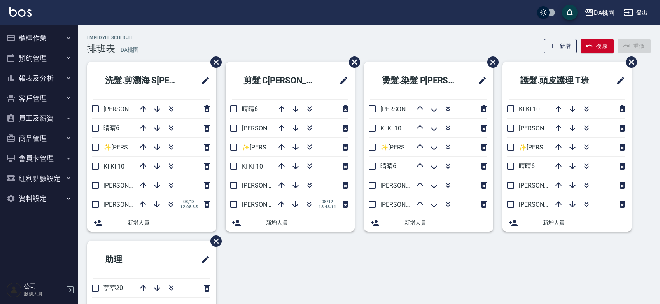 The width and height of the screenshot is (660, 304). What do you see at coordinates (597, 46) in the screenshot?
I see `button: 復原` at bounding box center [597, 46].